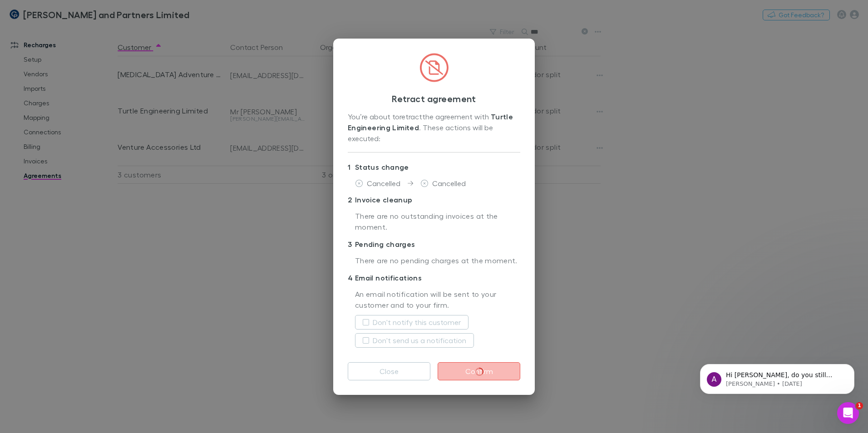 This screenshot has height=433, width=868. Describe the element at coordinates (352, 278) in the screenshot. I see `div: 4` at that location.